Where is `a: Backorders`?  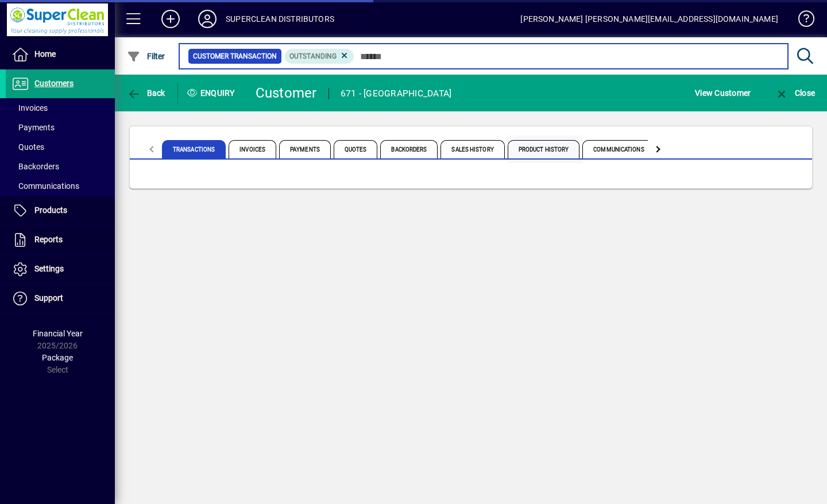 a: Backorders is located at coordinates (60, 167).